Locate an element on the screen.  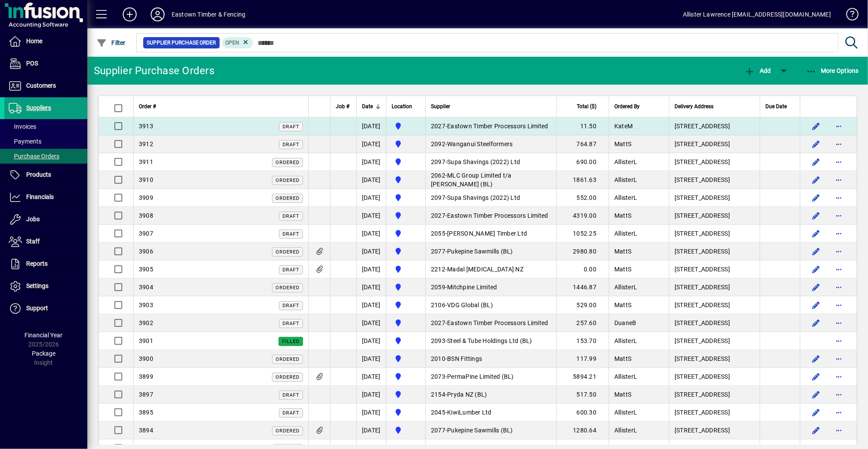
td: 11.50 is located at coordinates (582, 127).